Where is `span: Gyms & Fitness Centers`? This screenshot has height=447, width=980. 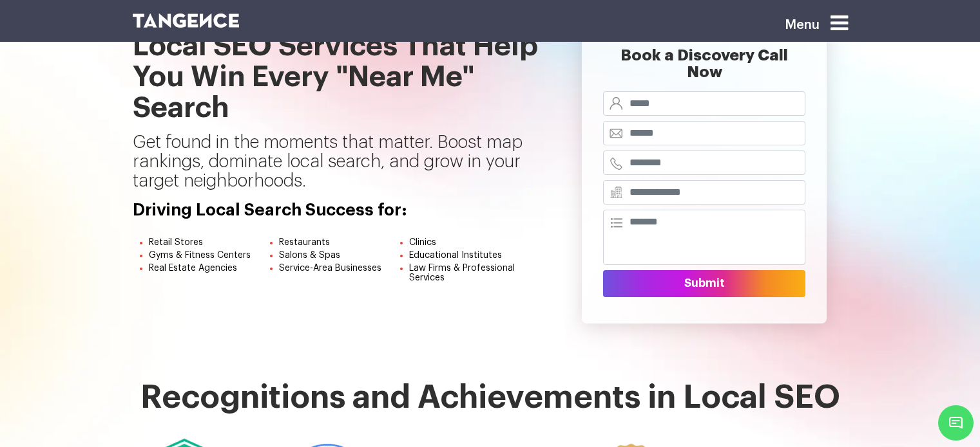
span: Gyms & Fitness Centers is located at coordinates (200, 255).